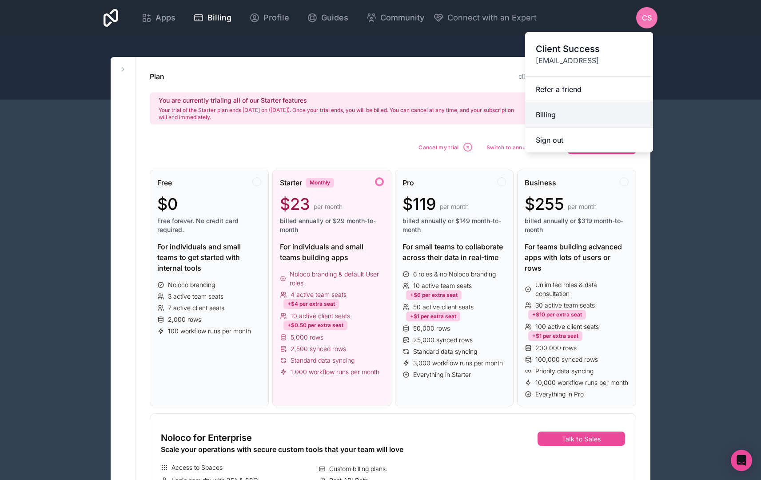 This screenshot has width=761, height=480. Describe the element at coordinates (395, 18) in the screenshot. I see `a: Community` at that location.